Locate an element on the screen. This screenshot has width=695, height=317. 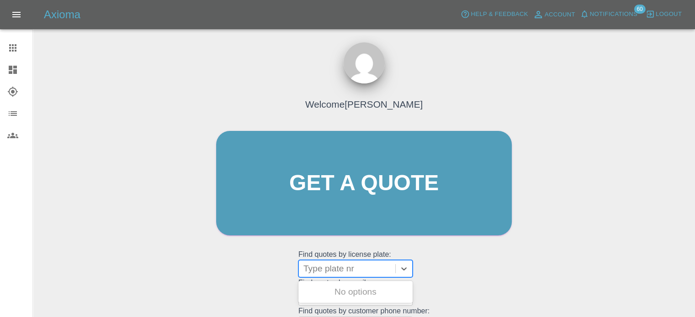
span: Account is located at coordinates (560, 15).